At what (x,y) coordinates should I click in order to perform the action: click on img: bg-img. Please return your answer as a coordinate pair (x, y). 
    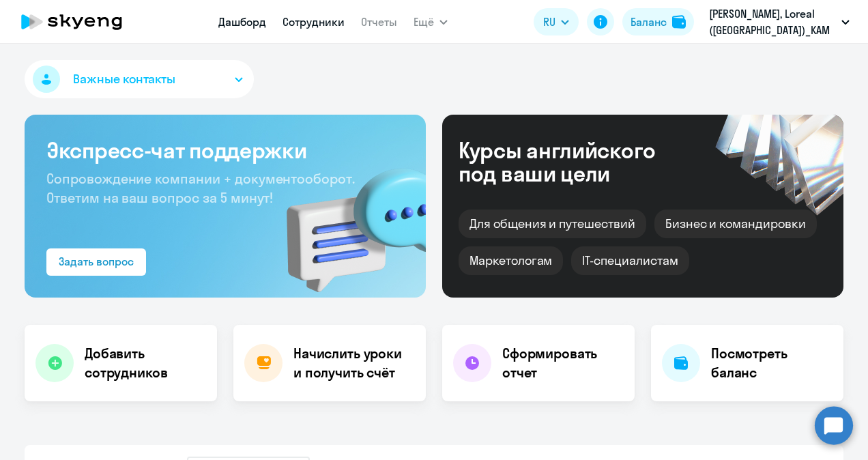
    Looking at the image, I should click on (346, 221).